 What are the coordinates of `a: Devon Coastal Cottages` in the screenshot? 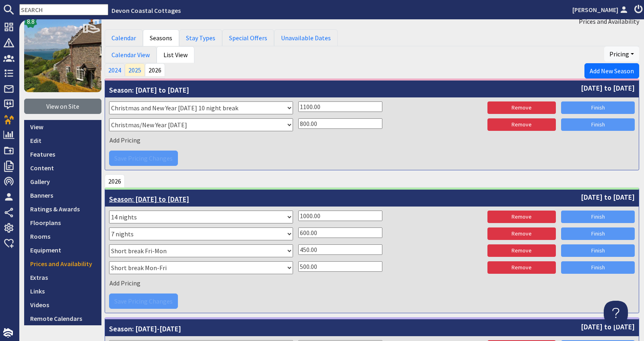 It's located at (146, 11).